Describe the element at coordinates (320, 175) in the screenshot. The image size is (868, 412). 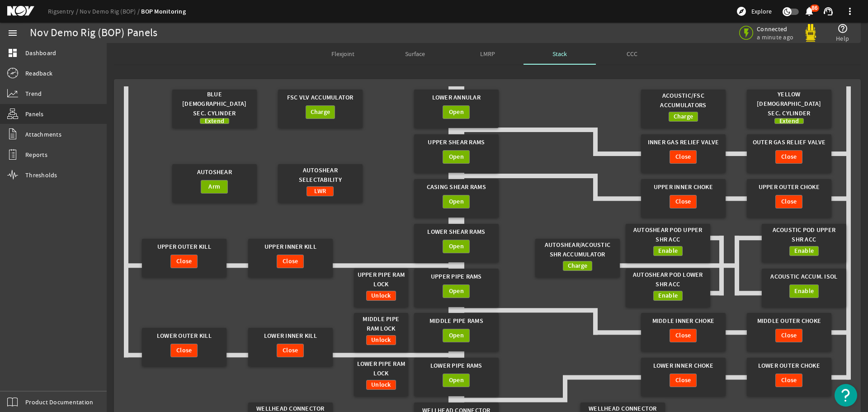
I see `div: Autoshear Selectability` at that location.